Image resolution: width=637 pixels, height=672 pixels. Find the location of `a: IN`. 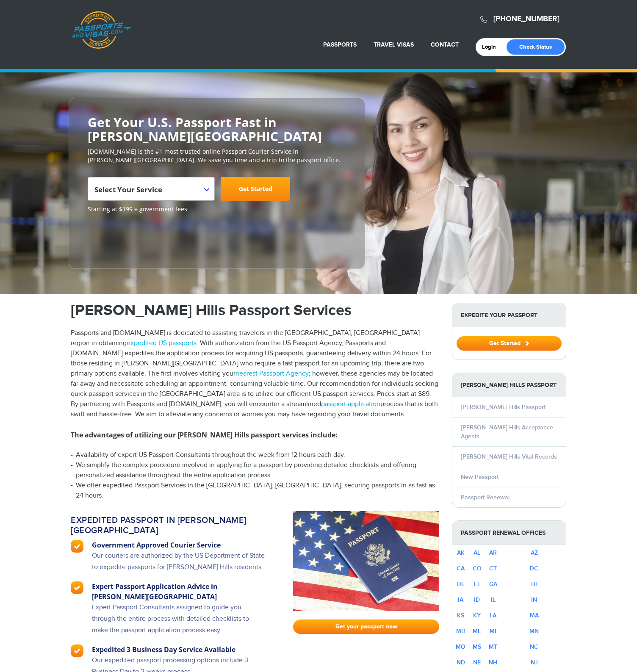

a: IN is located at coordinates (534, 600).